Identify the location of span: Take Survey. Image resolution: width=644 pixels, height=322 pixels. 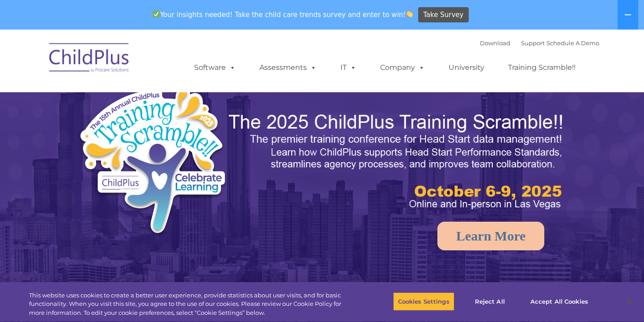
(444, 15).